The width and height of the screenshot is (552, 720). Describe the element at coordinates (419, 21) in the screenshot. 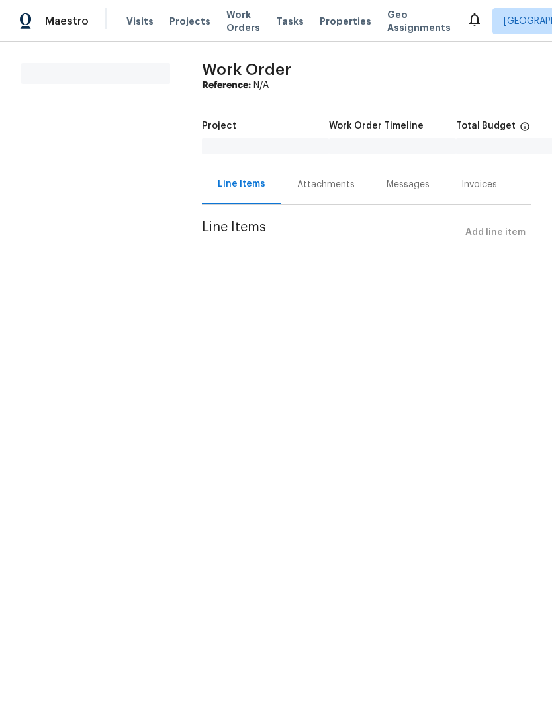

I see `span: Geo Assignments` at that location.